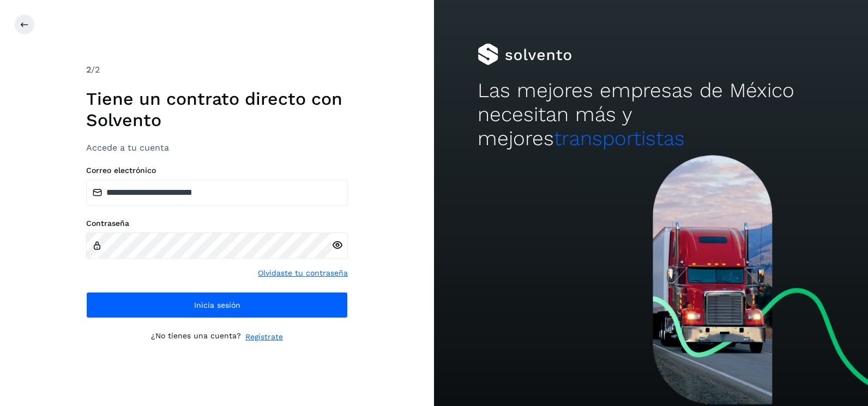 Image resolution: width=868 pixels, height=406 pixels. Describe the element at coordinates (264, 337) in the screenshot. I see `a: Regístrate` at that location.